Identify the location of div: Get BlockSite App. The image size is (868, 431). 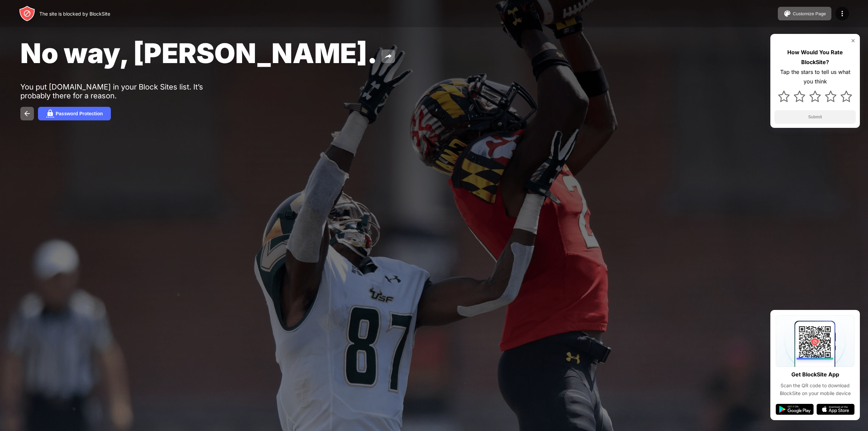
(815, 374).